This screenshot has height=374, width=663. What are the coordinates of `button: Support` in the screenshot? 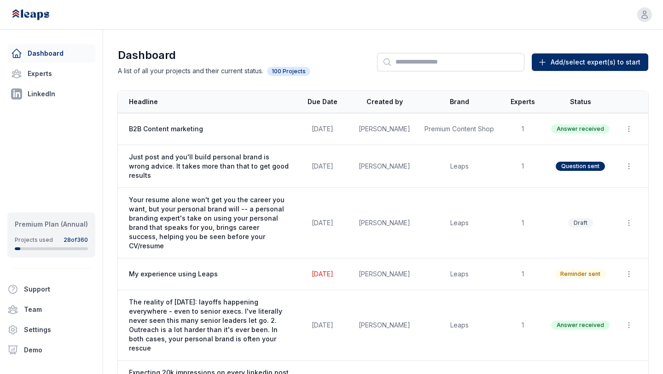 It's located at (47, 289).